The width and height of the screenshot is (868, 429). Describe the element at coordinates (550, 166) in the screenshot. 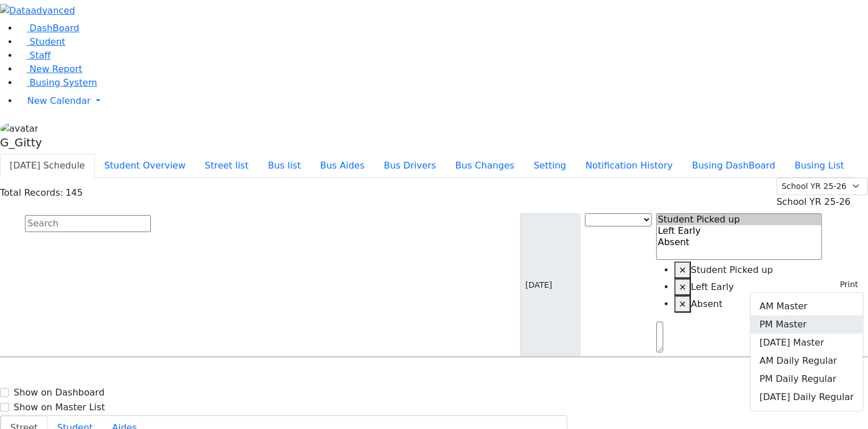

I see `button: Setting` at that location.